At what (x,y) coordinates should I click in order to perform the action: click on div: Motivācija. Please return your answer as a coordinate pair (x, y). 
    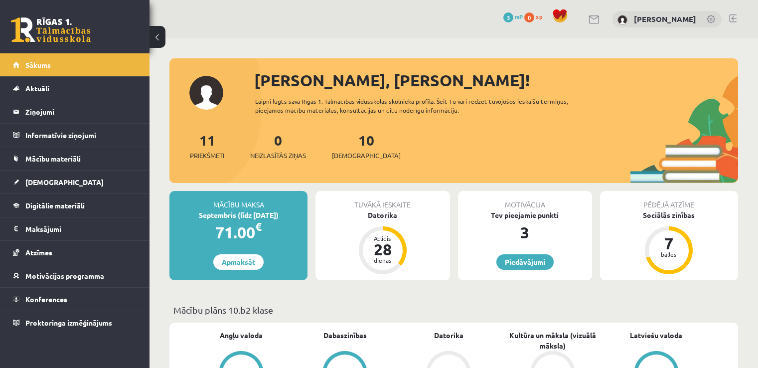
    Looking at the image, I should click on (525, 200).